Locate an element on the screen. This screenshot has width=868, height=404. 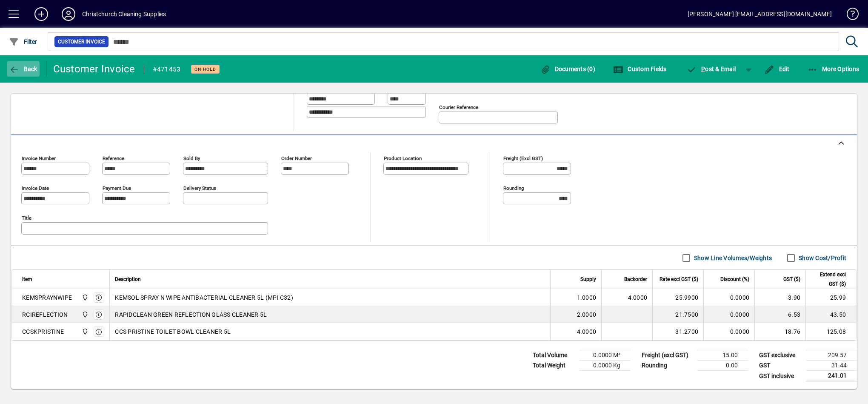
div: Christchurch Cleaning Supplies is located at coordinates (124, 14).